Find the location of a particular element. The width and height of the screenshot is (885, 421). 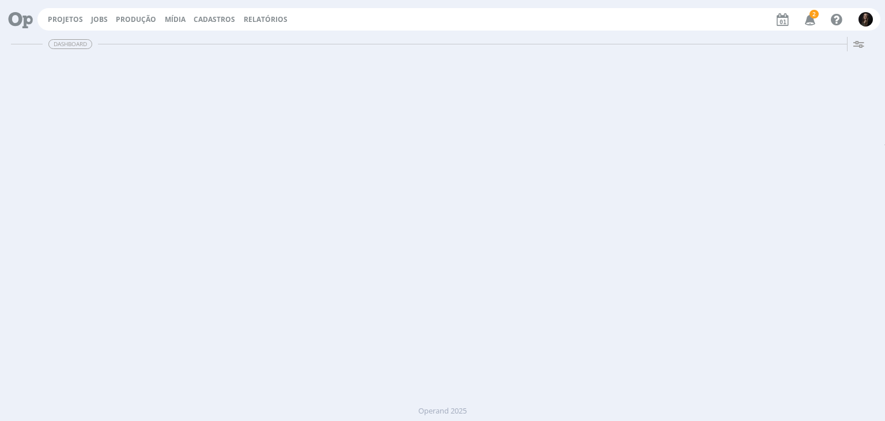

button: Projetos is located at coordinates (65, 20).